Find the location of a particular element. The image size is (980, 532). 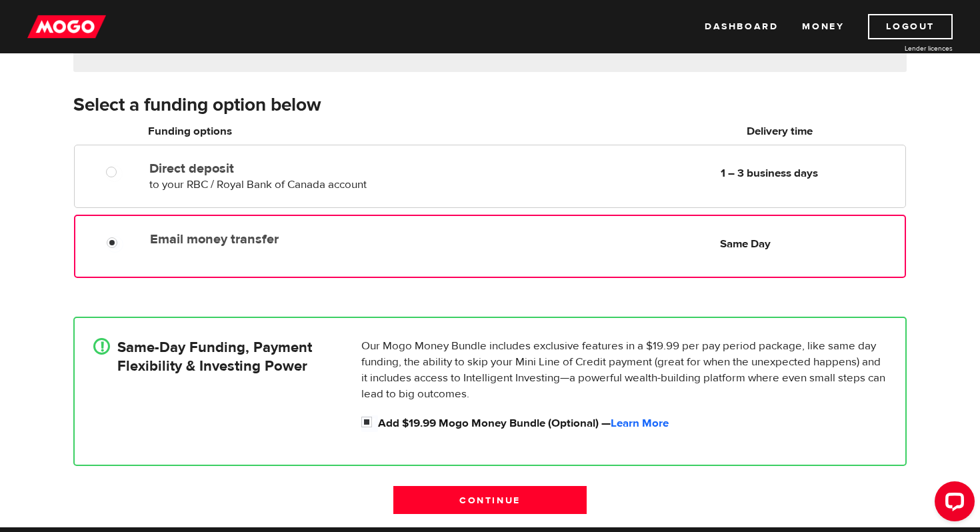

h4: Same-Day Funding, Payment Flexibility & Investing Power is located at coordinates (215, 357).